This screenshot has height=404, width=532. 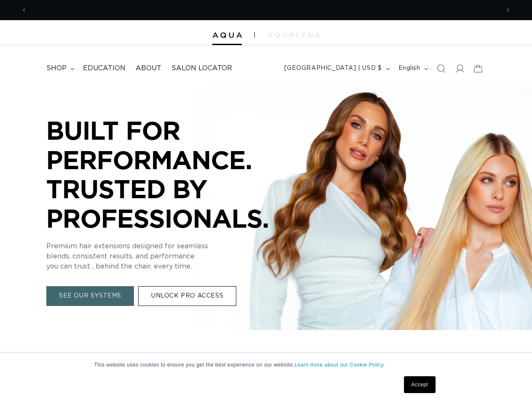 What do you see at coordinates (173, 246) in the screenshot?
I see `p: Premium hair extensions designed for seamless` at bounding box center [173, 246].